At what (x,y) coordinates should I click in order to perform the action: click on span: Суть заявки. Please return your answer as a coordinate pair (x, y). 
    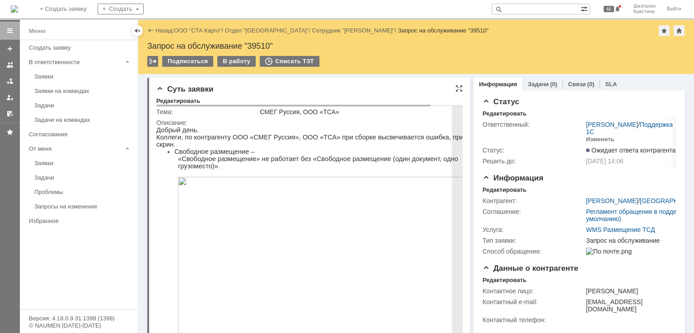
    Looking at the image, I should click on (185, 89).